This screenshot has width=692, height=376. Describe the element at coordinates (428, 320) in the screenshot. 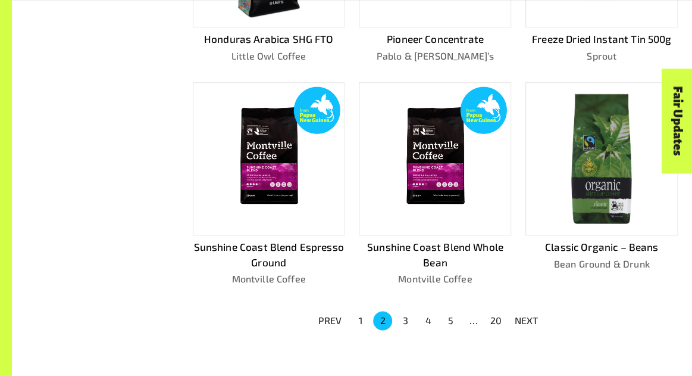

I see `button: Go to page 4` at that location.